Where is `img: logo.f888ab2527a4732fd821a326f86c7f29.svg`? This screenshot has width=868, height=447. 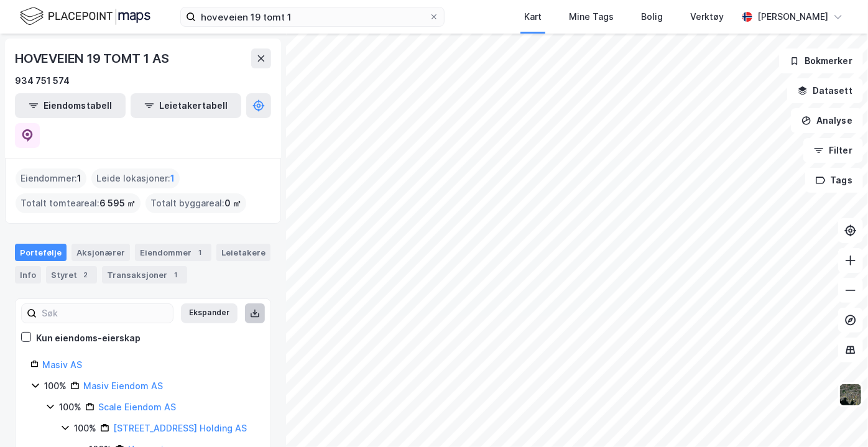 img: logo.f888ab2527a4732fd821a326f86c7f29.svg is located at coordinates (85, 16).